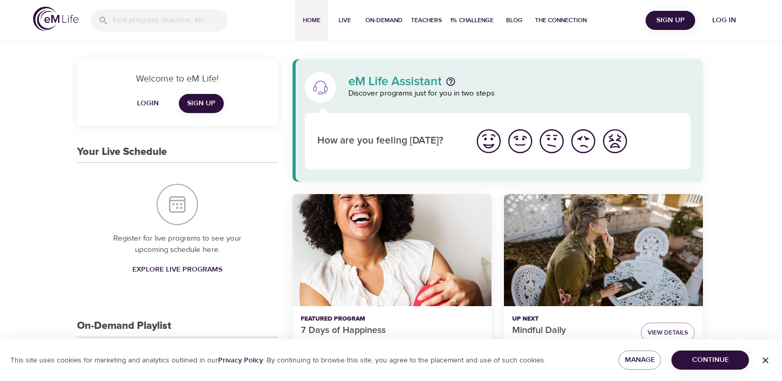 The image size is (782, 381). Describe the element at coordinates (724, 20) in the screenshot. I see `span: Log in` at that location.